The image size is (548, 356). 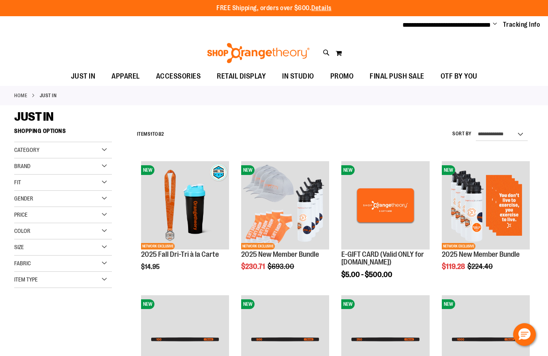 What do you see at coordinates (180, 255) in the screenshot?
I see `a: 2025 Fall Dri-Tri à la Carte` at bounding box center [180, 255].